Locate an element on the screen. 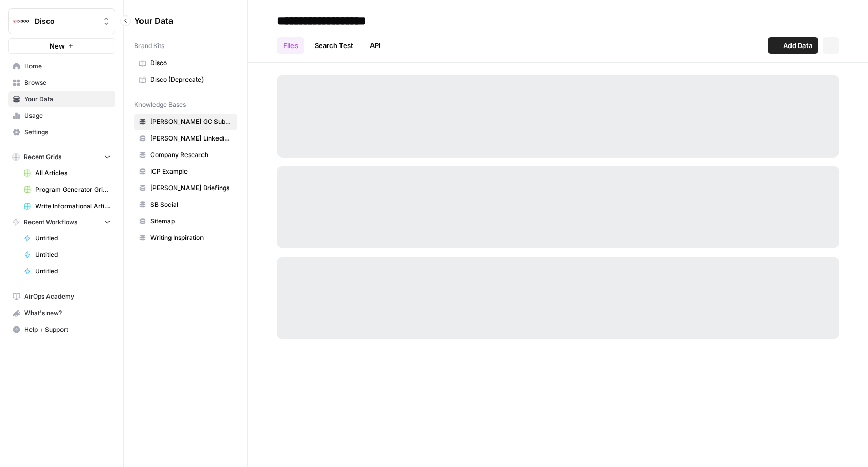 The width and height of the screenshot is (868, 467). span: Write Informational Articles is located at coordinates (73, 206).